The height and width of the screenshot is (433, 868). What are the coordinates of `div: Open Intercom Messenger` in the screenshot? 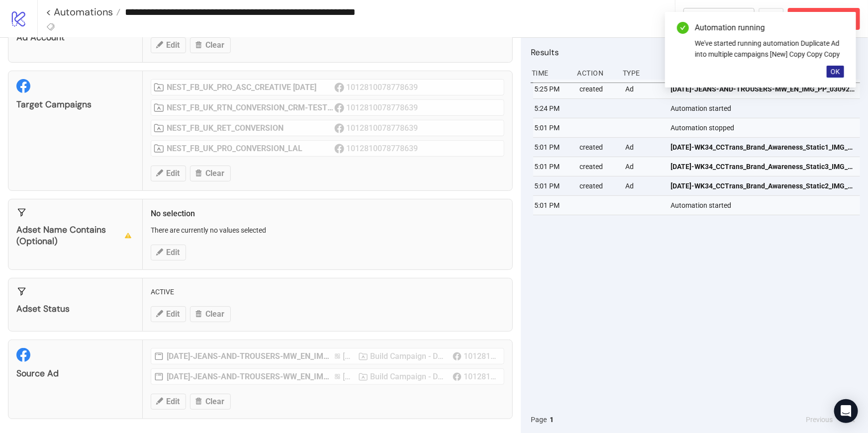 It's located at (846, 411).